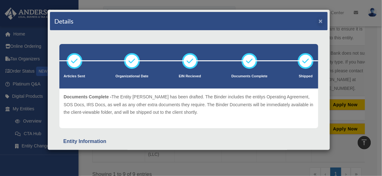  What do you see at coordinates (189, 141) in the screenshot?
I see `div: Entity Information` at bounding box center [189, 141].